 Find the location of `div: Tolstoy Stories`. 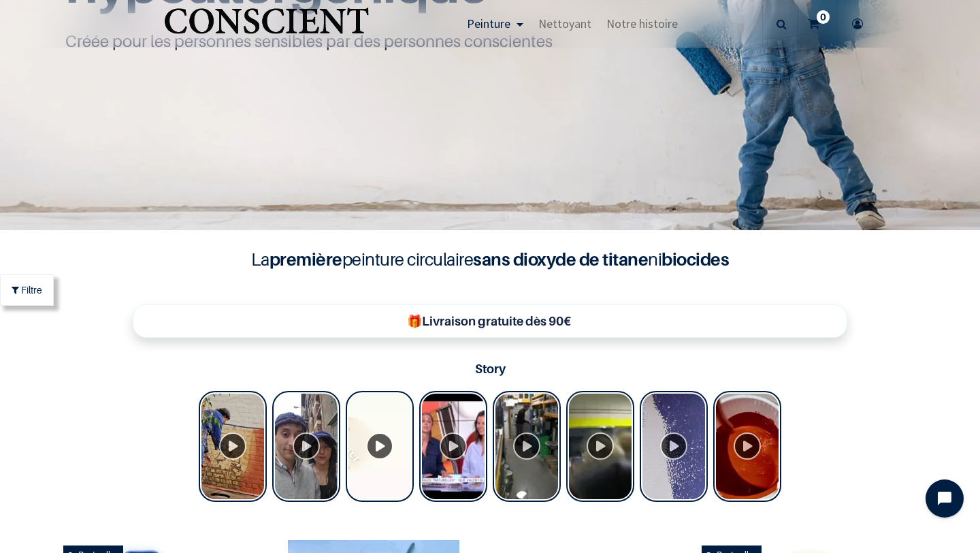

div: Tolstoy Stories is located at coordinates (490, 447).